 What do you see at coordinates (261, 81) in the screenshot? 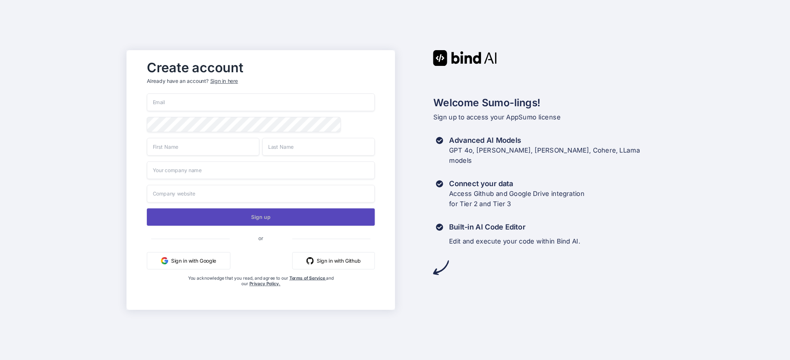
I see `p: Already have an account?` at bounding box center [261, 81].